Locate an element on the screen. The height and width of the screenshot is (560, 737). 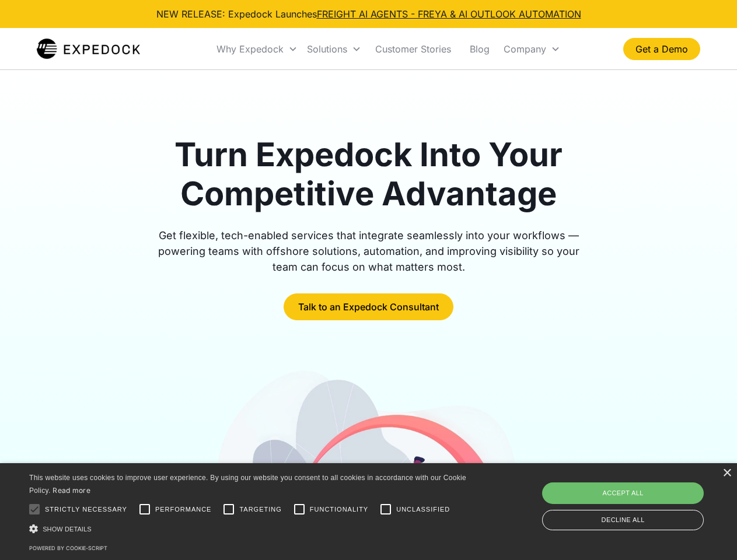
div: NEW RELEASE: Expedock Launches is located at coordinates (369, 14).